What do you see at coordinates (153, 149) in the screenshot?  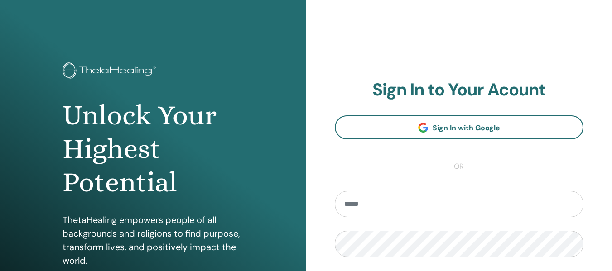 I see `h1: Unlock Your Highest Potential` at bounding box center [153, 149].